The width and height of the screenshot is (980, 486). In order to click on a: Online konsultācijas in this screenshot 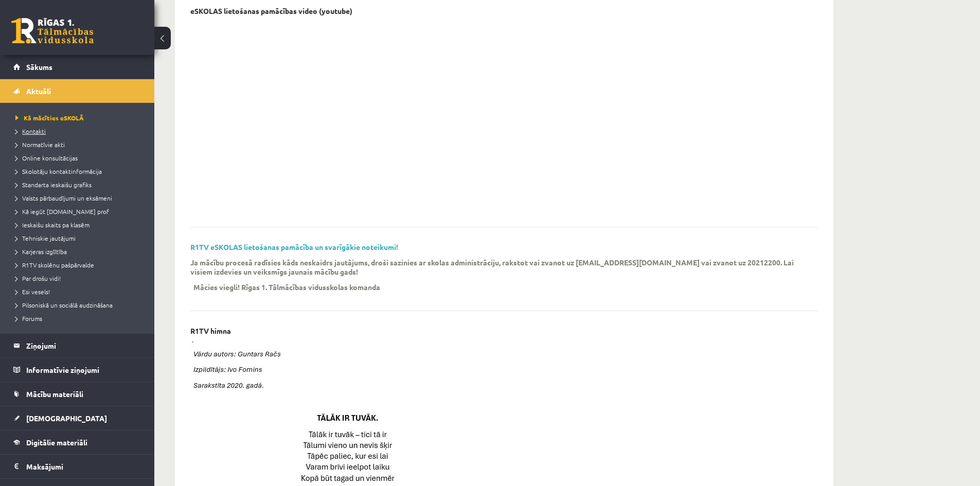, I will do `click(80, 158)`.